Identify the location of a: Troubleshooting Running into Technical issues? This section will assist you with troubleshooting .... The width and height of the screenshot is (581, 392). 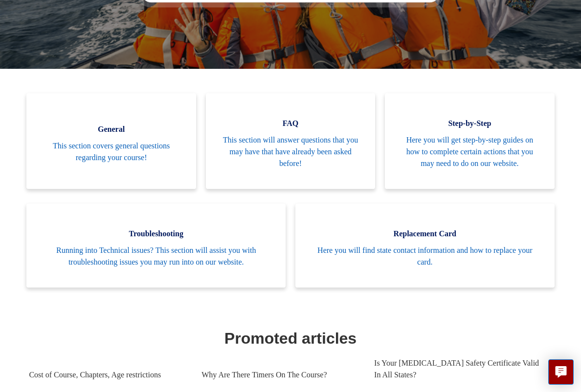
(156, 246).